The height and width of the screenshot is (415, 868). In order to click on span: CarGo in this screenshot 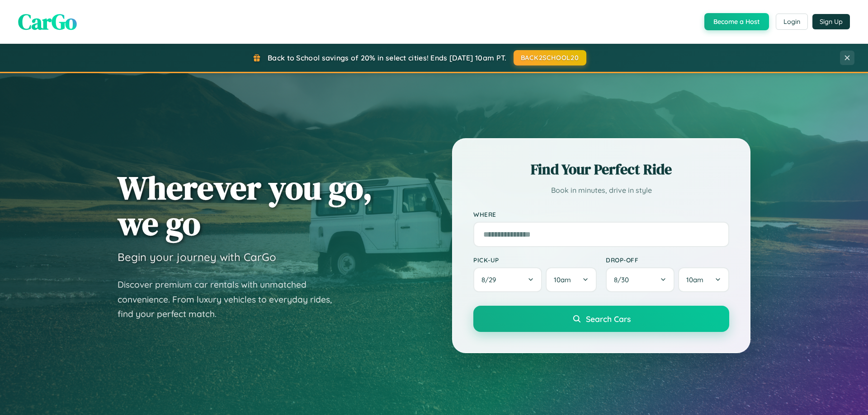, I will do `click(48, 22)`.